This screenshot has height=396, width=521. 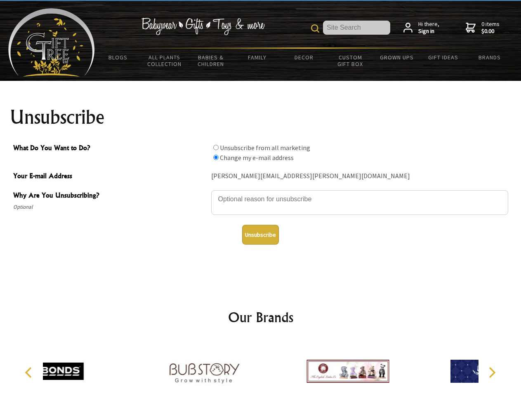 I want to click on textarea: Why Are You Unsubscribing?, so click(x=360, y=203).